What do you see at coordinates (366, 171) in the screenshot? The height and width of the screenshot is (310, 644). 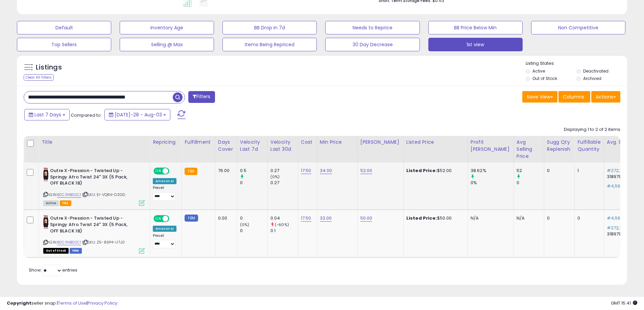 I see `a: 52.00` at bounding box center [366, 171].